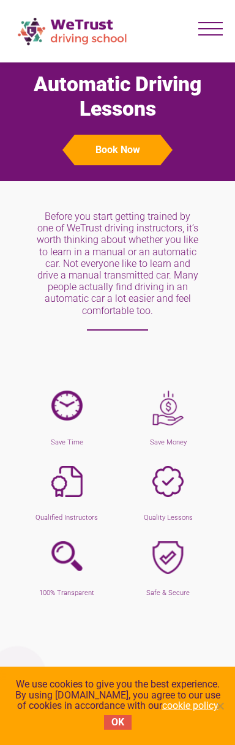 This screenshot has width=235, height=745. I want to click on span: No, so click(220, 706).